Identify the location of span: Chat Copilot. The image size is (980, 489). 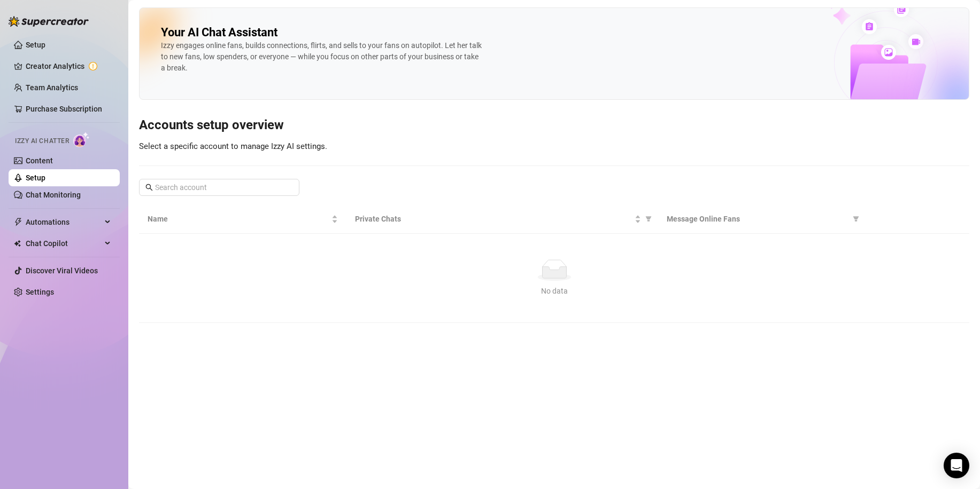
(64, 244).